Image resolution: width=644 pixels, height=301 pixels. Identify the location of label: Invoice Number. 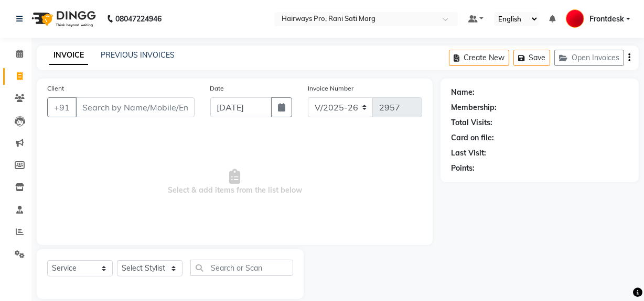
(331, 89).